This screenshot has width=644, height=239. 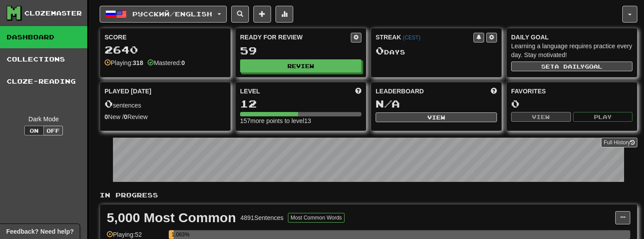 What do you see at coordinates (572, 66) in the screenshot?
I see `button: Seta dailygoal` at bounding box center [572, 66].